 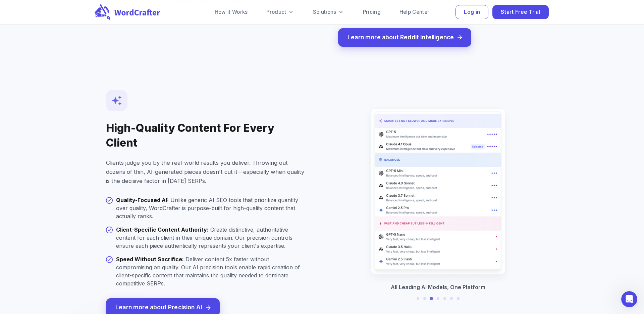 I want to click on img: All Leading AI Models, One Platform, so click(x=438, y=191).